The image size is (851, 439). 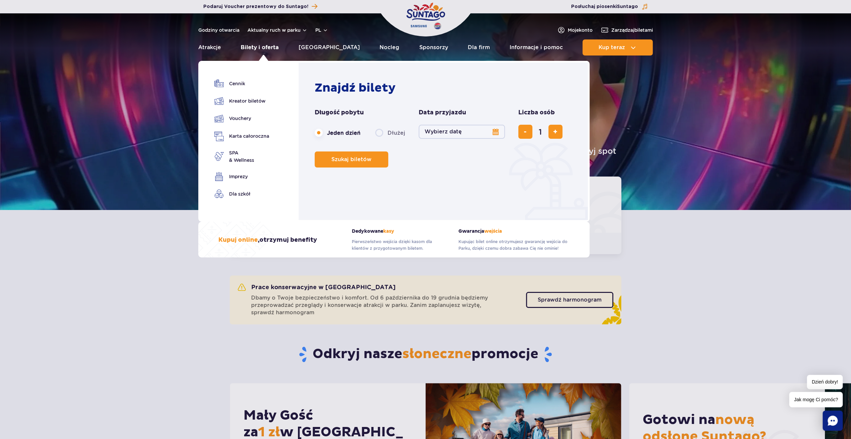 I want to click on p: Kupując bilet online otrzymujesz gwarancję wejścia do Parku, dzięki czemu dobra zabawa Cię nie om..., so click(x=514, y=245).